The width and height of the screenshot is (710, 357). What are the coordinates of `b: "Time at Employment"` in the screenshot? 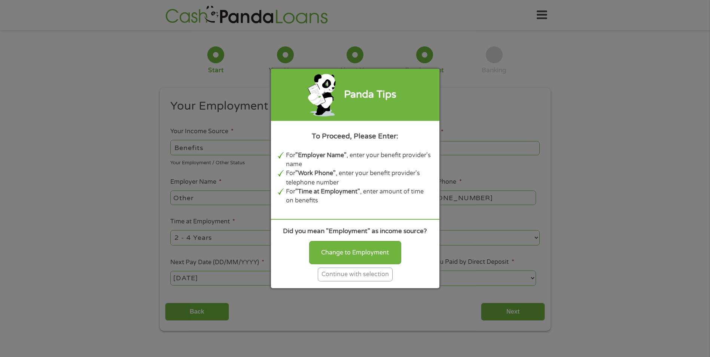 It's located at (327, 192).